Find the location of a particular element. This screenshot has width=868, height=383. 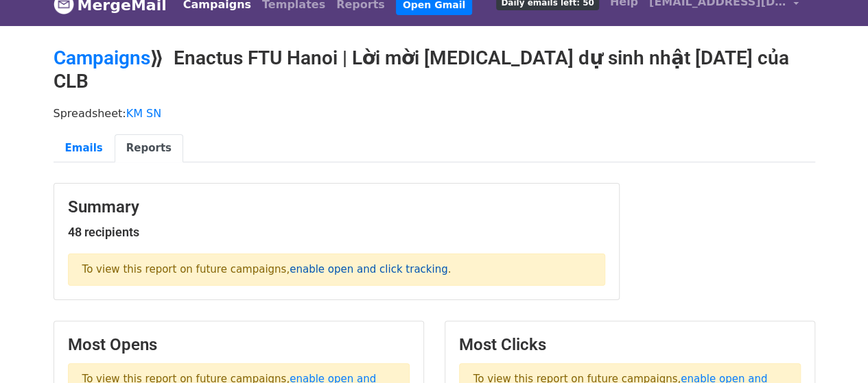

a: Reports is located at coordinates (149, 148).